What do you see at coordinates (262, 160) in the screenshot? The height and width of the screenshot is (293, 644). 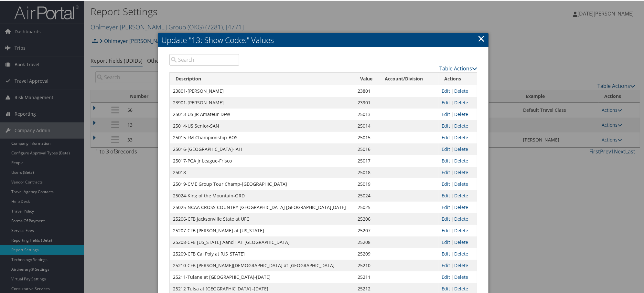 I see `td: 25017-PGA Jr League-Frisco` at bounding box center [262, 160].